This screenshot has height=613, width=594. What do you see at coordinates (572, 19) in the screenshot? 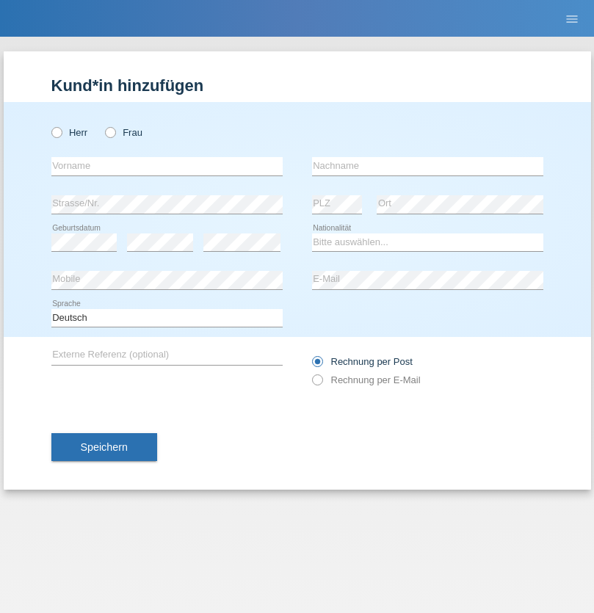
I see `i: menu` at bounding box center [572, 19].